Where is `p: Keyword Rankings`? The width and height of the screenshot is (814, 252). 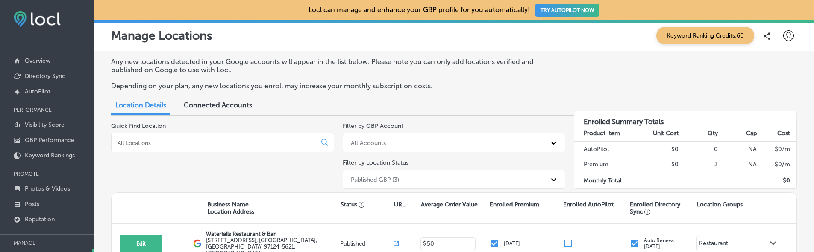
p: Keyword Rankings is located at coordinates (50, 155).